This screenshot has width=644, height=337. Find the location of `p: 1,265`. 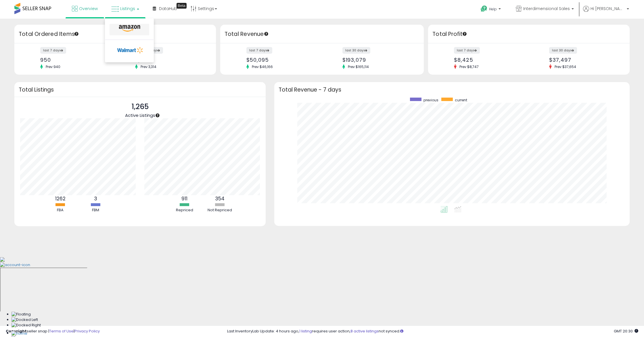

p: 1,265 is located at coordinates (140, 106).